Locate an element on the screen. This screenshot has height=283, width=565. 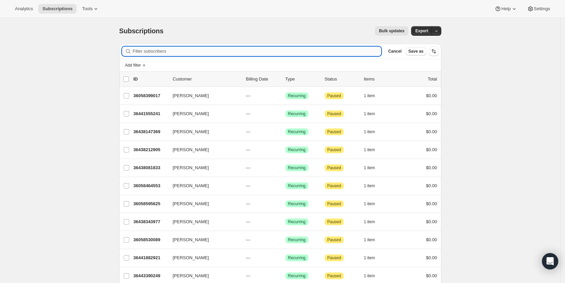
p: 36058530089 is located at coordinates (151, 239).